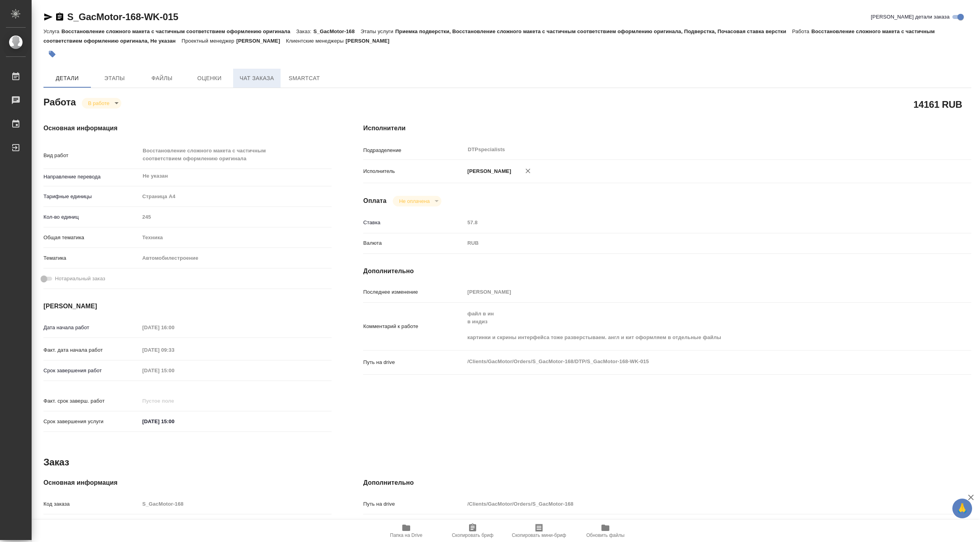 The height and width of the screenshot is (542, 980). I want to click on button: Не оплачена, so click(414, 201).